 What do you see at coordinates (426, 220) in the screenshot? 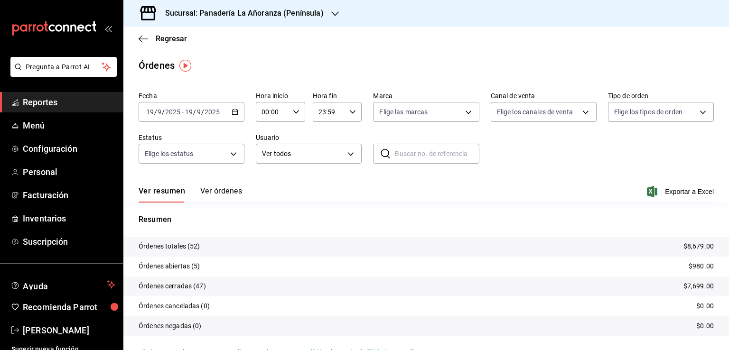
I see `p: Resumen` at bounding box center [426, 220].